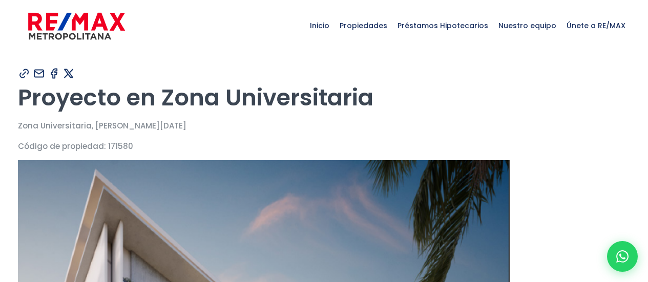 The height and width of the screenshot is (282, 648). I want to click on span: Inicio, so click(319, 26).